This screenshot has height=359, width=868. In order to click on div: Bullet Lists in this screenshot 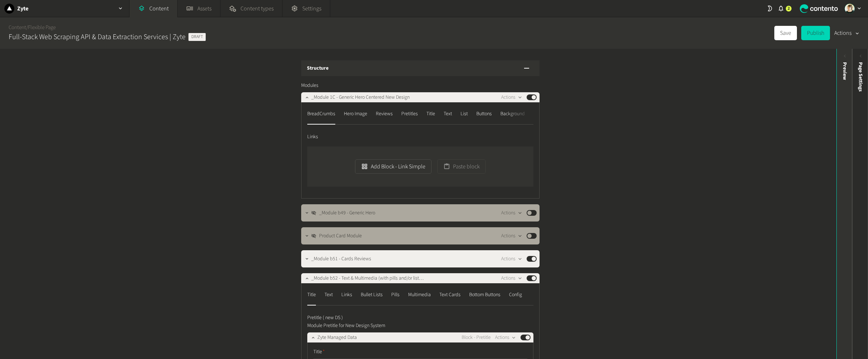, I will do `click(372, 295)`.